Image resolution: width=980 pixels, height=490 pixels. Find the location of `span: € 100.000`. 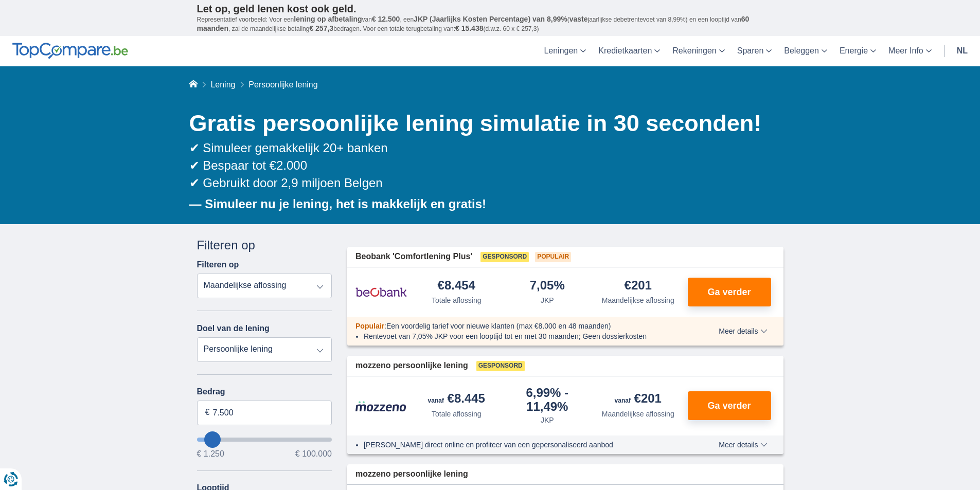

span: € 100.000 is located at coordinates (313, 454).